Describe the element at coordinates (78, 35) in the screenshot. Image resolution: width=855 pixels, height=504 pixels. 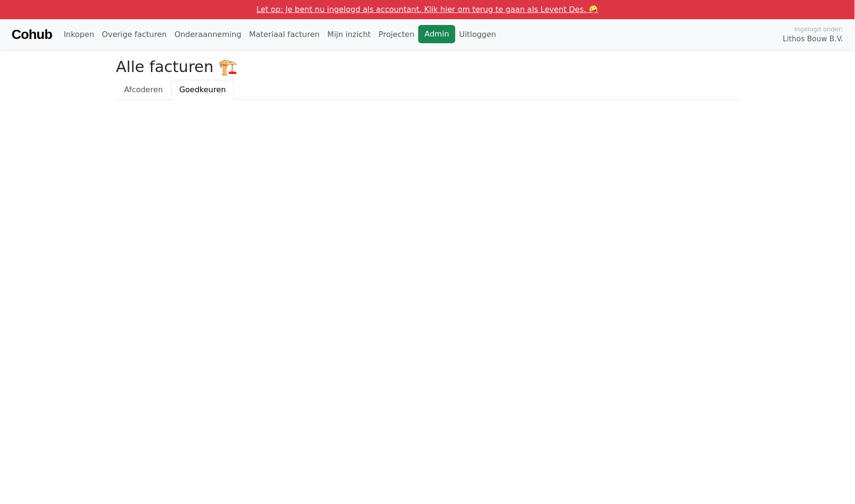
I see `a: Inkopen` at that location.